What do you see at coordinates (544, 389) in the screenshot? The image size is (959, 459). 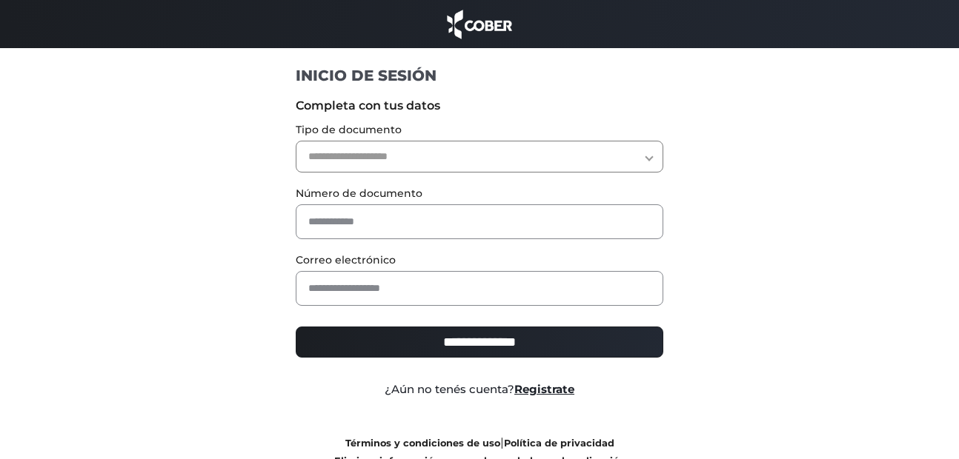 I see `a: Registrate` at bounding box center [544, 389].